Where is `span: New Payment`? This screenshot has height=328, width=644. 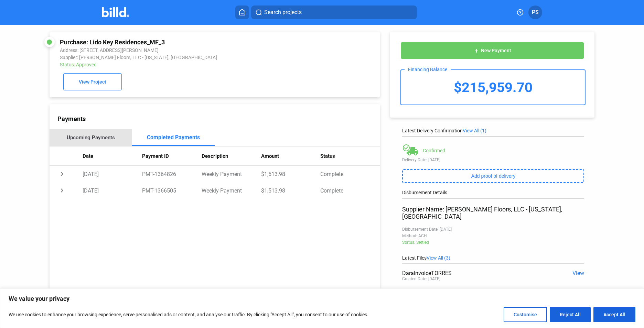
span: New Payment is located at coordinates (496, 51).